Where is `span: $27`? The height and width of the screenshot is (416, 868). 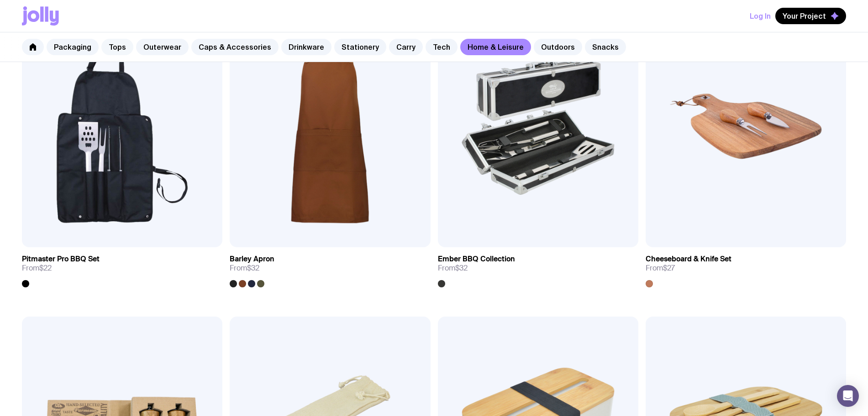
span: $27 is located at coordinates (669, 268).